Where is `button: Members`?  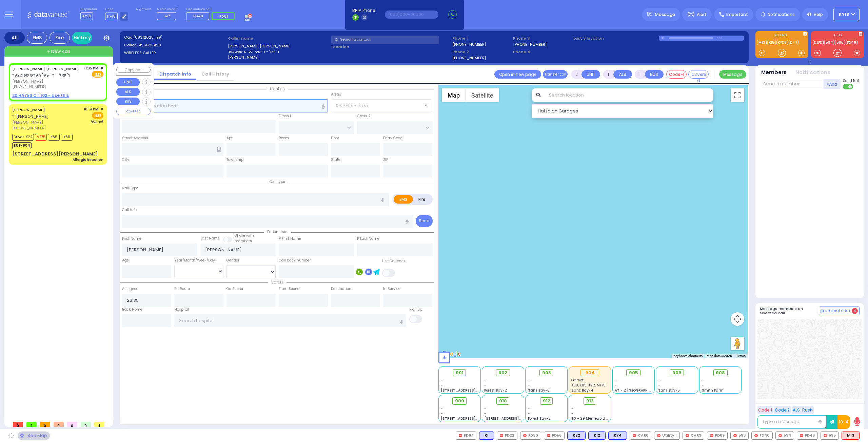
button: Members is located at coordinates (773, 72).